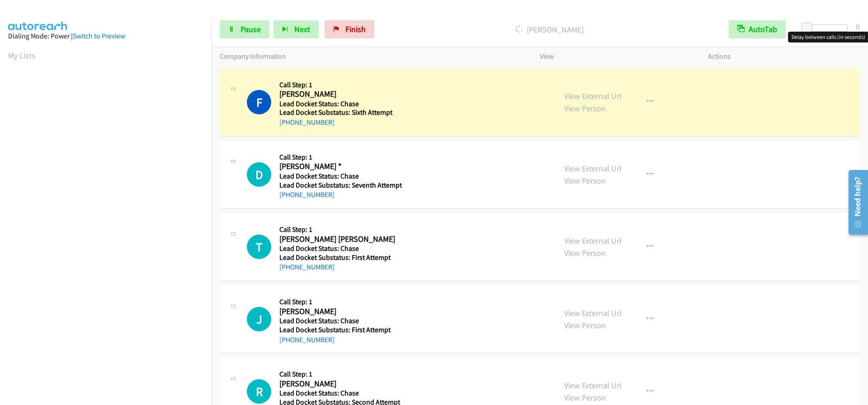 This screenshot has height=405, width=868. What do you see at coordinates (341, 185) in the screenshot?
I see `h5: Lead Docket Substatus: Seventh Attempt` at bounding box center [341, 185].